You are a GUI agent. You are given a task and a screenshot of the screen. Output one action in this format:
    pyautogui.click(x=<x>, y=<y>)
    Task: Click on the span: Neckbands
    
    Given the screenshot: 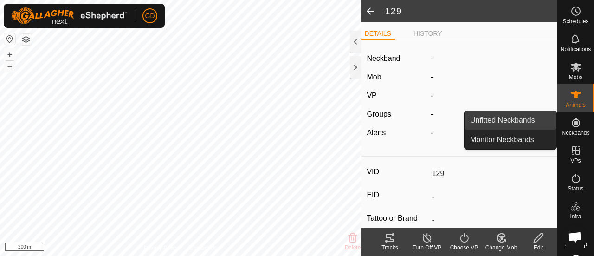 What is the action you would take?
    pyautogui.click(x=575, y=133)
    